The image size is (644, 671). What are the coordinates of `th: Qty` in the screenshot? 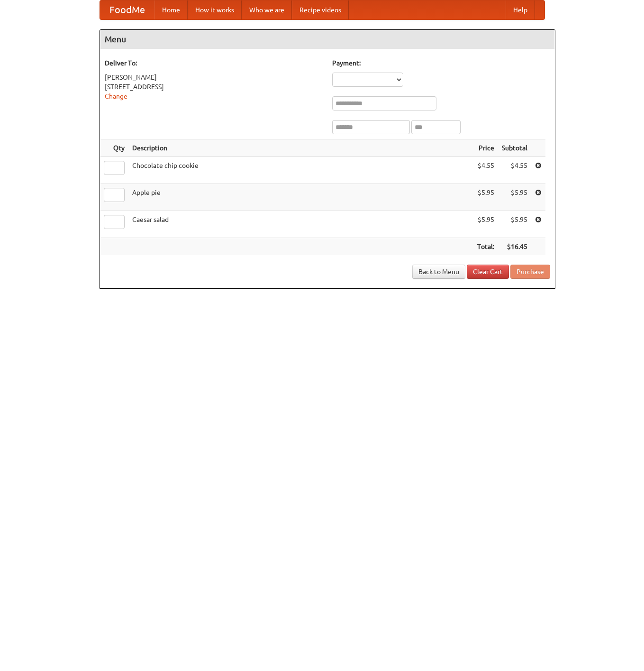 It's located at (115, 148).